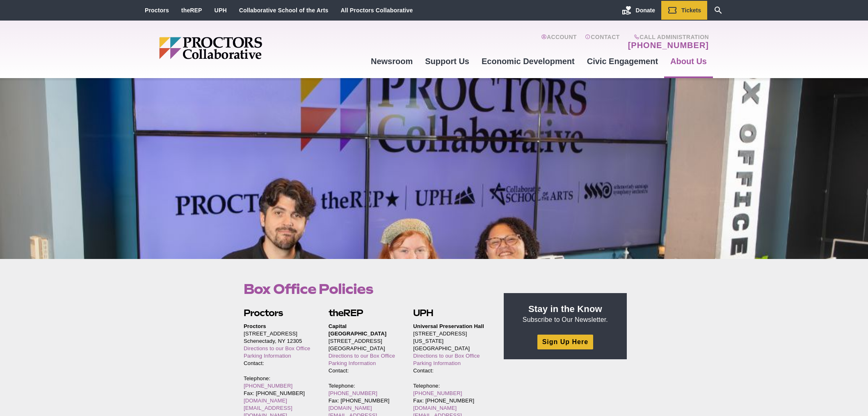 This screenshot has height=416, width=868. I want to click on a: Account, so click(559, 42).